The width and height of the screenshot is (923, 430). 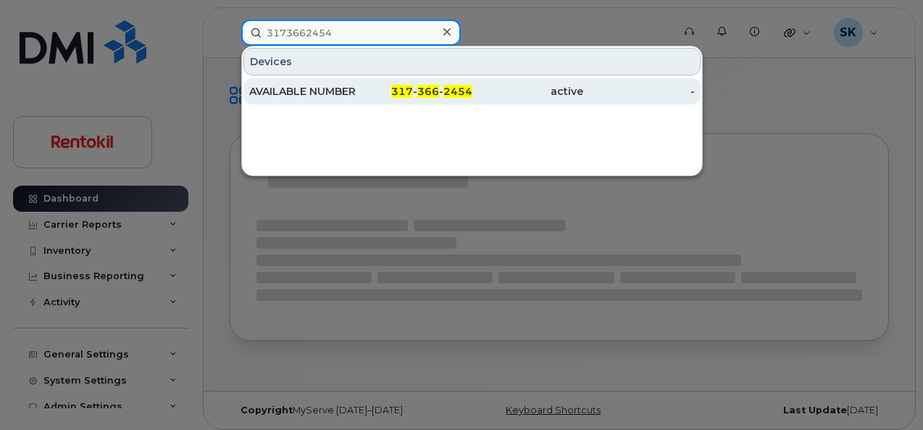 I want to click on div: active, so click(x=528, y=91).